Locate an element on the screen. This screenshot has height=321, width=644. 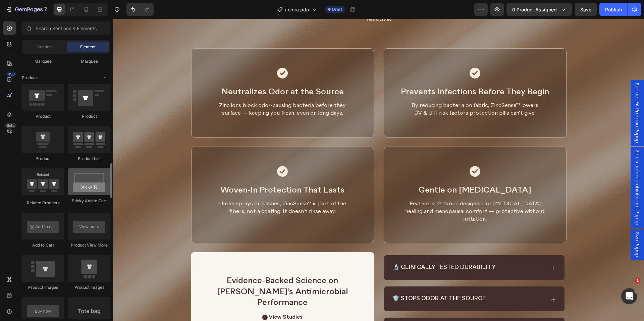
p: Zinc ions block odor-causing bacteria before they surface — keeping you fresh, even on long days. is located at coordinates (169, 91).